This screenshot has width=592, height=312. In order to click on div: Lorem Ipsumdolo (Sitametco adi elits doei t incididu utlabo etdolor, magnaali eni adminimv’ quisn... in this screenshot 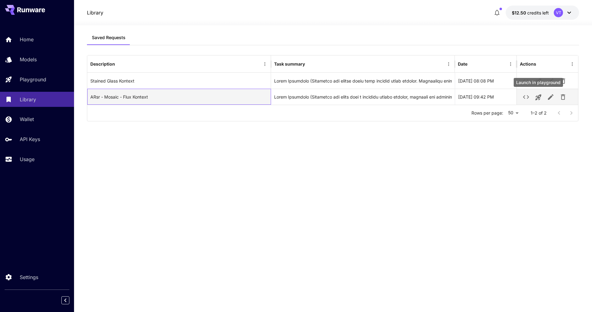, I will do `click(363, 97)`.